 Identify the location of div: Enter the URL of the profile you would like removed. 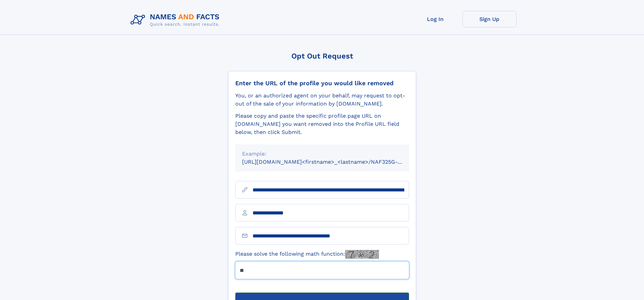
(322, 83).